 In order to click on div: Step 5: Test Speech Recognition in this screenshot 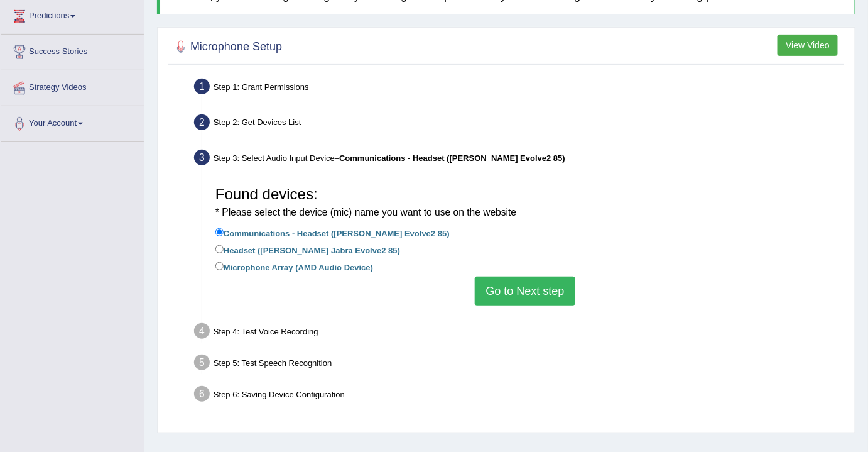, I will do `click(519, 365)`.